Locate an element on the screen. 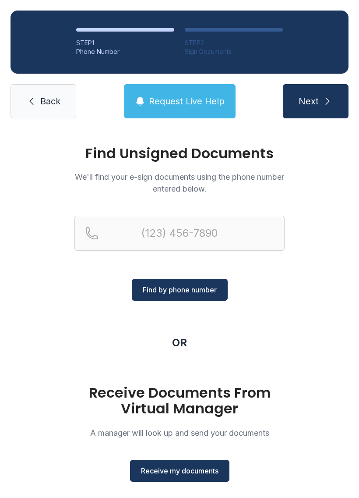  div: Phone Number is located at coordinates (125, 52).